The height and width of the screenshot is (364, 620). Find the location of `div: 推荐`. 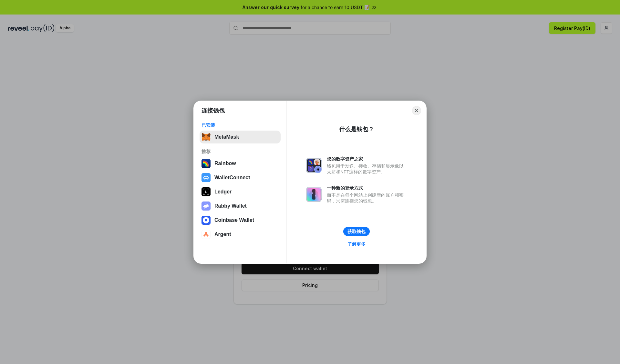

div: 推荐 is located at coordinates (240, 151).